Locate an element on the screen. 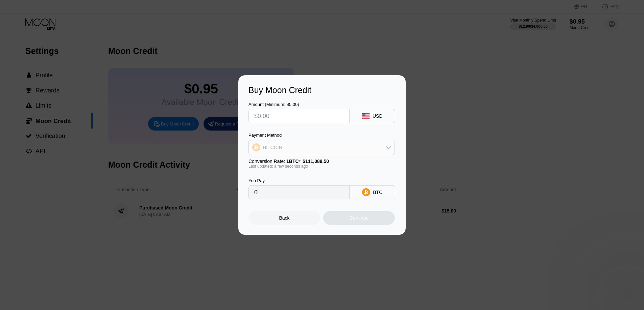  div: Amount (Minimum: $5.00) is located at coordinates (299, 104).